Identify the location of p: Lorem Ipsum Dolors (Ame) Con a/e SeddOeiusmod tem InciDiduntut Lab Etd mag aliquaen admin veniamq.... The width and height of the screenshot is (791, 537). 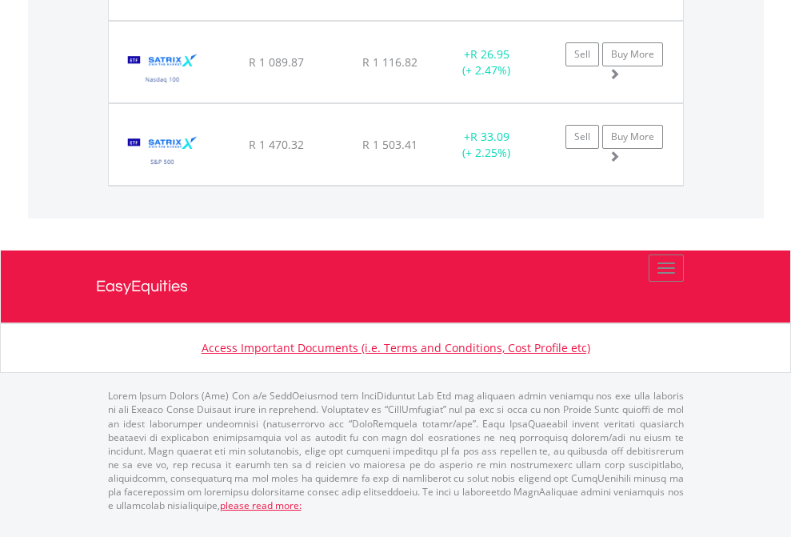
(396, 451).